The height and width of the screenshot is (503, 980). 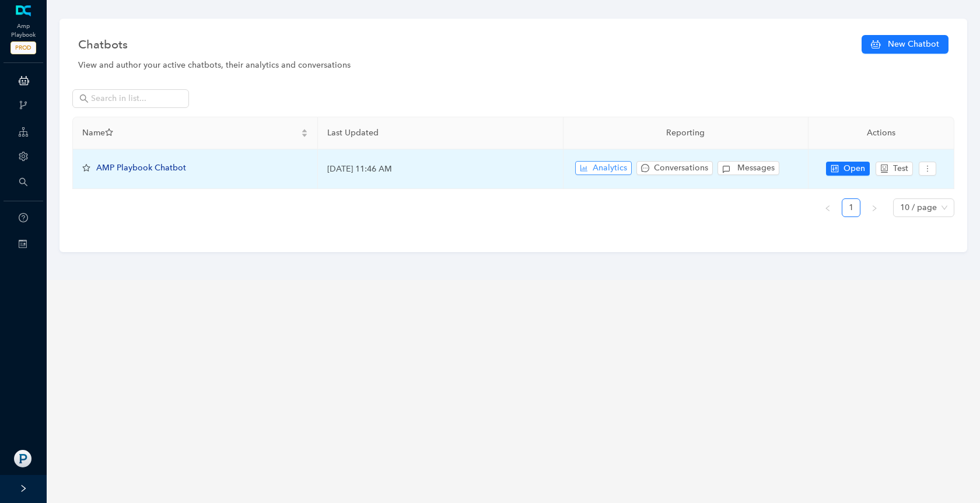 I want to click on span: message, so click(x=646, y=168).